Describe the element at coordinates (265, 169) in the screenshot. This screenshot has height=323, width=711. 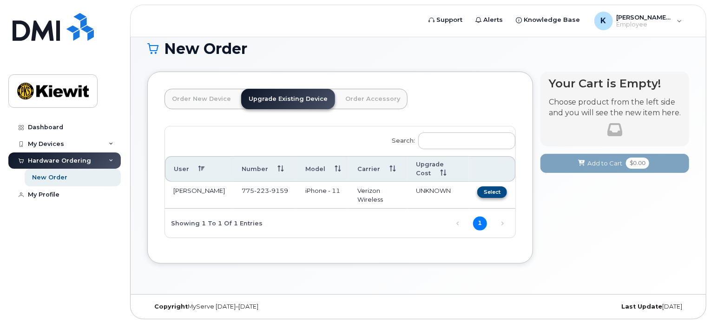
I see `th: Number: activate to sort column ascending` at that location.